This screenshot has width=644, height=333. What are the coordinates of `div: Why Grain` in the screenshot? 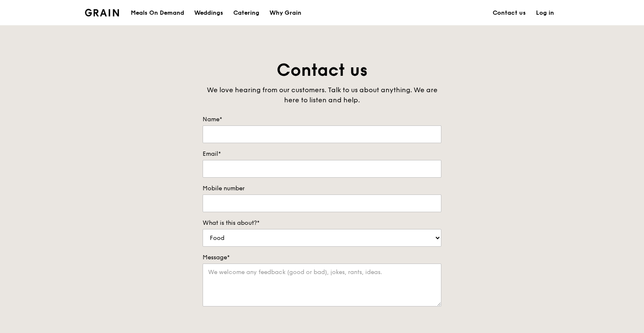 It's located at (285, 13).